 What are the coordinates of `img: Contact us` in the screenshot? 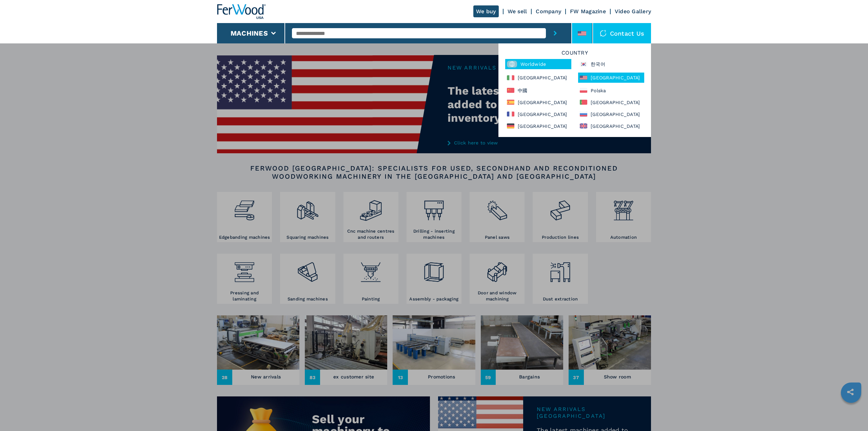 It's located at (603, 33).